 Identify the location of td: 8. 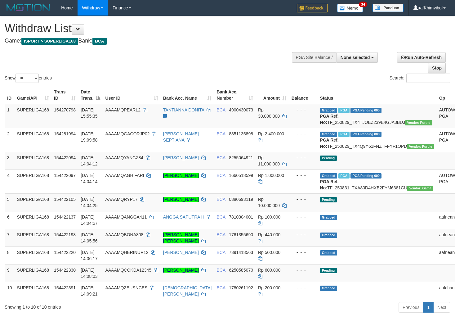
(10, 255).